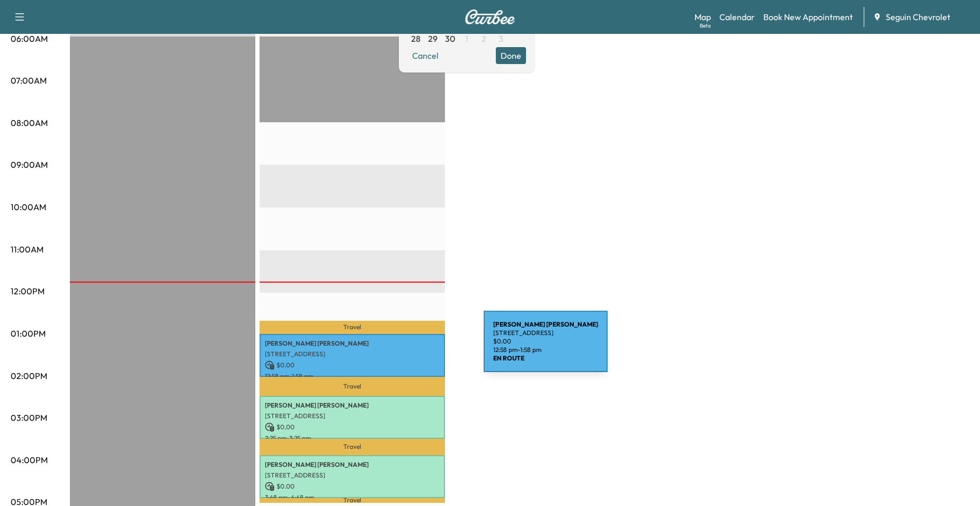 Image resolution: width=980 pixels, height=506 pixels. What do you see at coordinates (352, 498) in the screenshot?
I see `p: 3:48 pm - 4:48 pm` at bounding box center [352, 498].